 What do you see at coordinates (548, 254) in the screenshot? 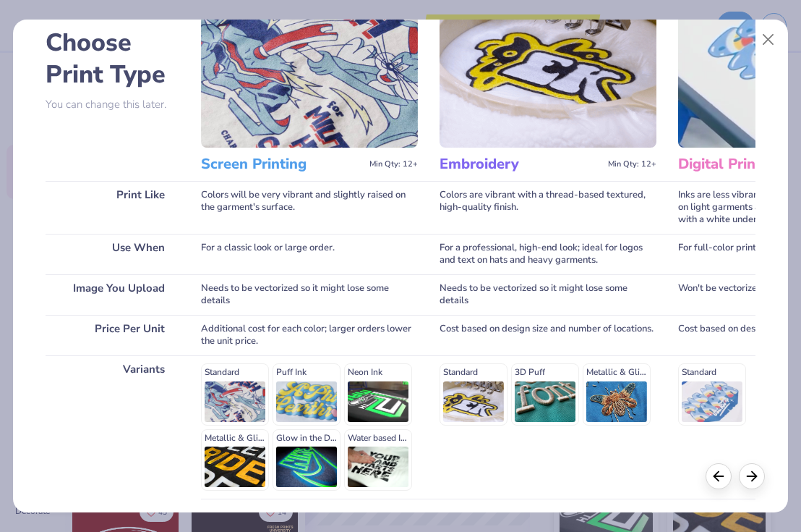
I see `div: For a professional, high-end look; ideal for logos and text on hats and heavy garments.` at bounding box center [548, 254].